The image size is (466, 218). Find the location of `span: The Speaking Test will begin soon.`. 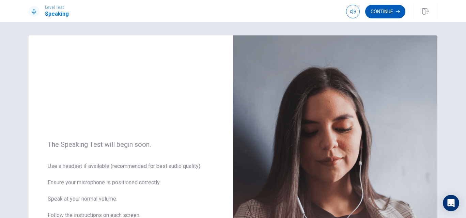

span: The Speaking Test will begin soon. is located at coordinates (131, 144).